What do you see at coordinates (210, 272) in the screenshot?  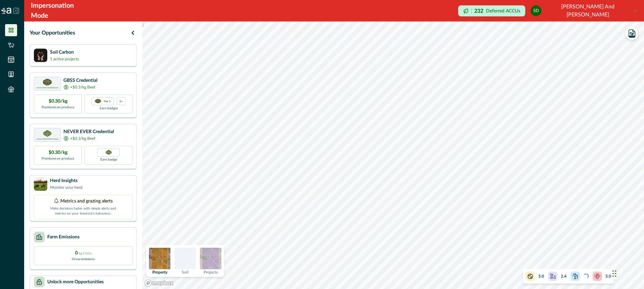 I see `p: Projects` at bounding box center [210, 272].